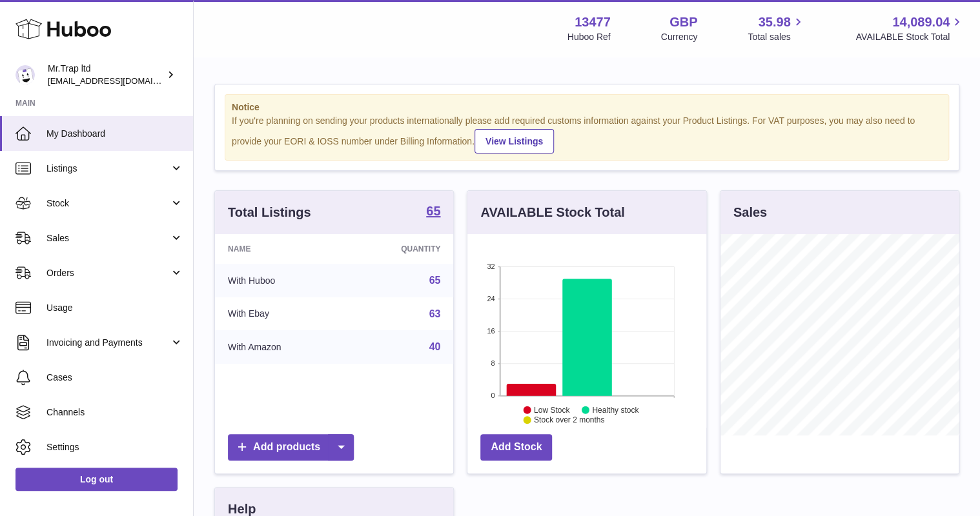 The height and width of the screenshot is (516, 980). Describe the element at coordinates (593, 22) in the screenshot. I see `strong: 13477` at that location.